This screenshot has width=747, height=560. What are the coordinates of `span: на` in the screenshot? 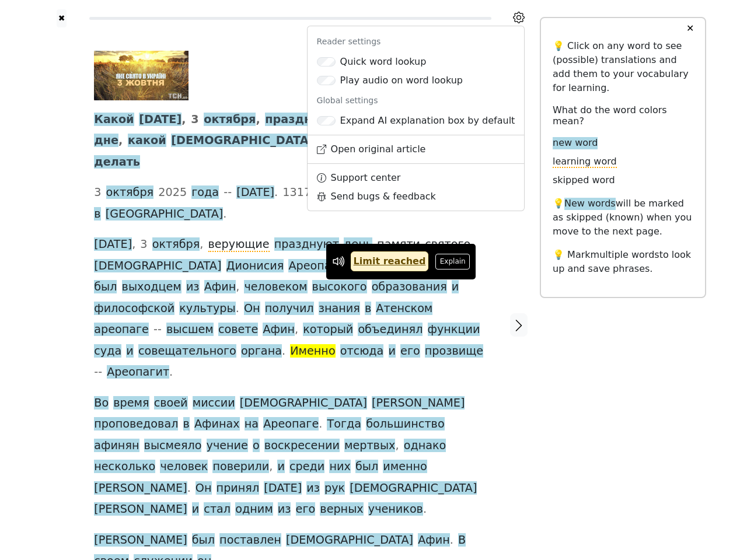 It's located at (252, 424).